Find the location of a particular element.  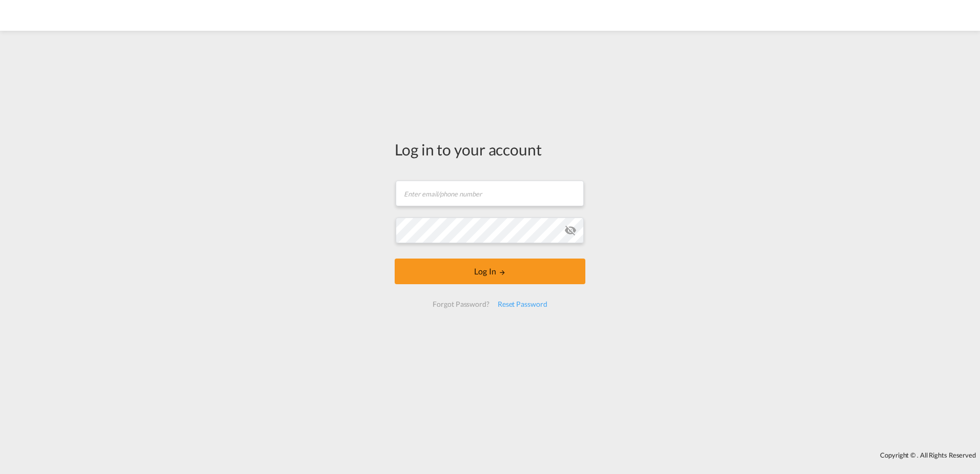

button: LOGIN is located at coordinates (490, 271).